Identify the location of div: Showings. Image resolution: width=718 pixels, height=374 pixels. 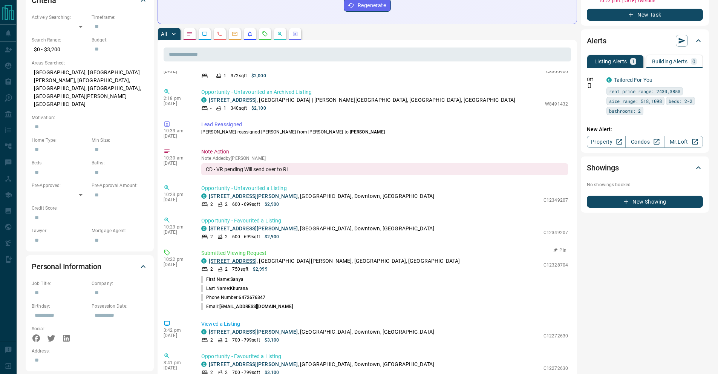
(645, 168).